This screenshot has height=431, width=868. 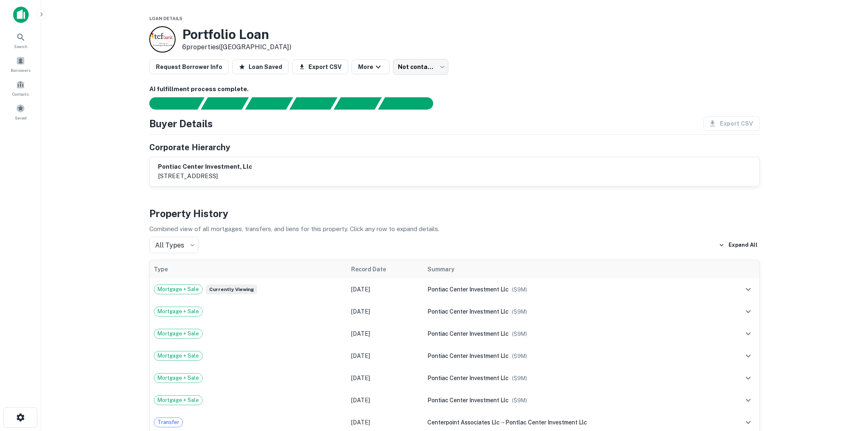 I want to click on a: Contacts, so click(x=20, y=88).